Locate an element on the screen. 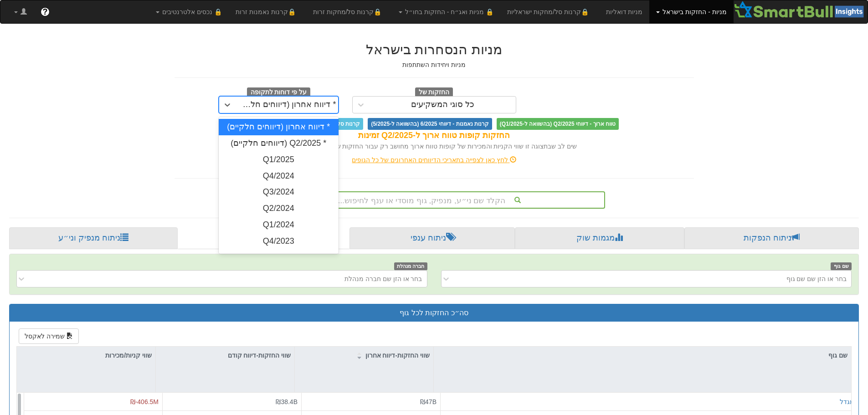 The width and height of the screenshot is (868, 415). img: Smartbull is located at coordinates (800, 9).